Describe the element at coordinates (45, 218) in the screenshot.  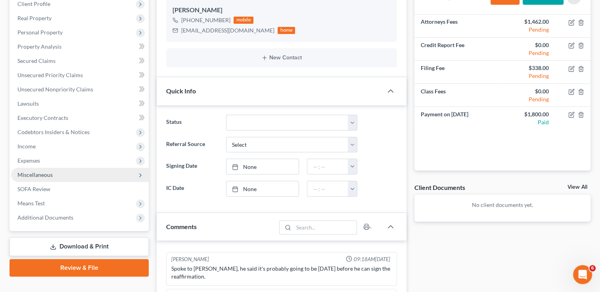
I see `span: Additional Documents` at that location.